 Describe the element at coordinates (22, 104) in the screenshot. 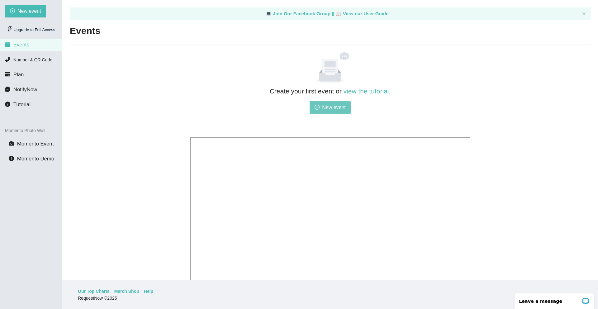

I see `span: Tutorial` at that location.